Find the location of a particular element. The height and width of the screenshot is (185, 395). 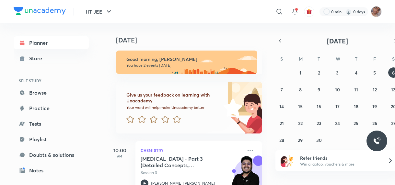

img: avatar is located at coordinates (309, 12).